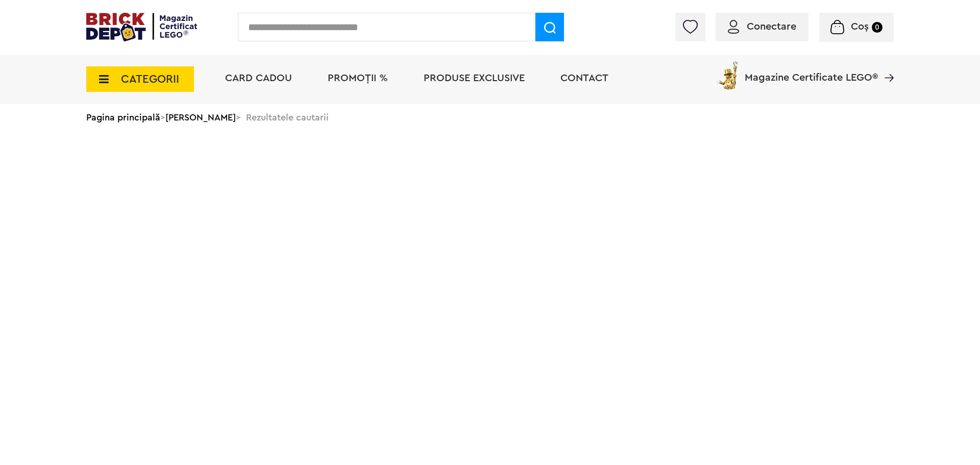 The image size is (980, 465). I want to click on span: Conectare, so click(771, 27).